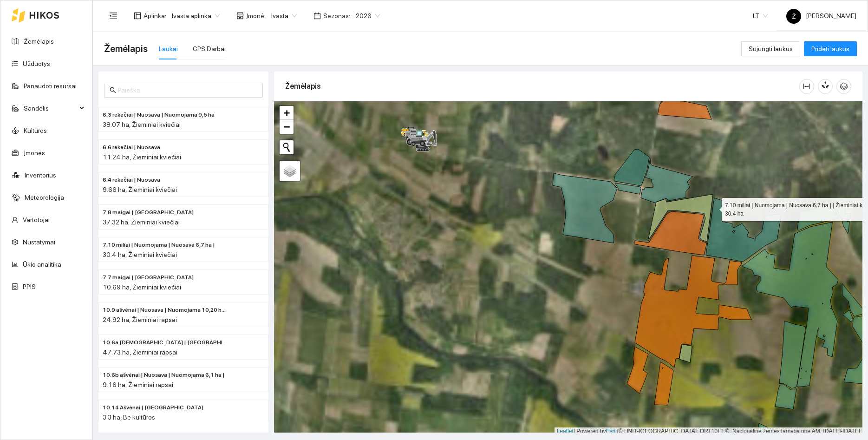  What do you see at coordinates (164, 375) in the screenshot?
I see `span: 10.6b ašvėnai | Nuosava | Nuomojama 6,1 ha |` at bounding box center [164, 375].